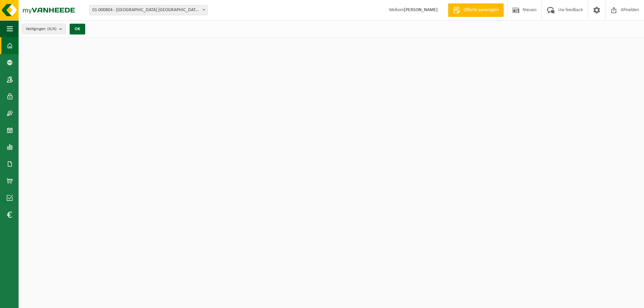 This screenshot has width=644, height=308. Describe the element at coordinates (52, 29) in the screenshot. I see `count: (4/4)` at that location.